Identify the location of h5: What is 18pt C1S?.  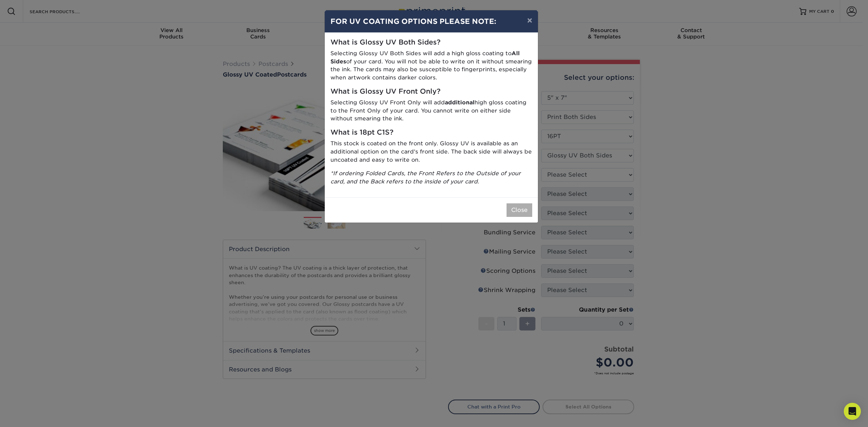
(431, 132).